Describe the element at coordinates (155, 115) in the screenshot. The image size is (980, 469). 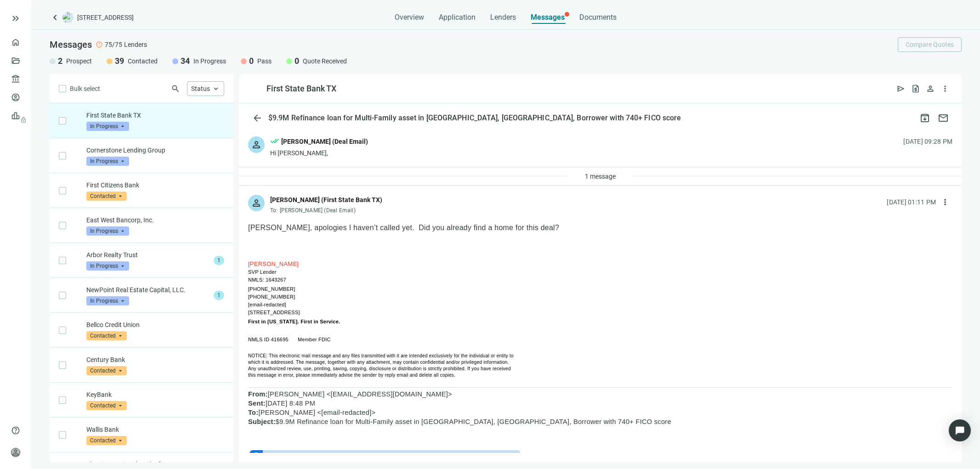
I see `p: First State Bank TX` at that location.